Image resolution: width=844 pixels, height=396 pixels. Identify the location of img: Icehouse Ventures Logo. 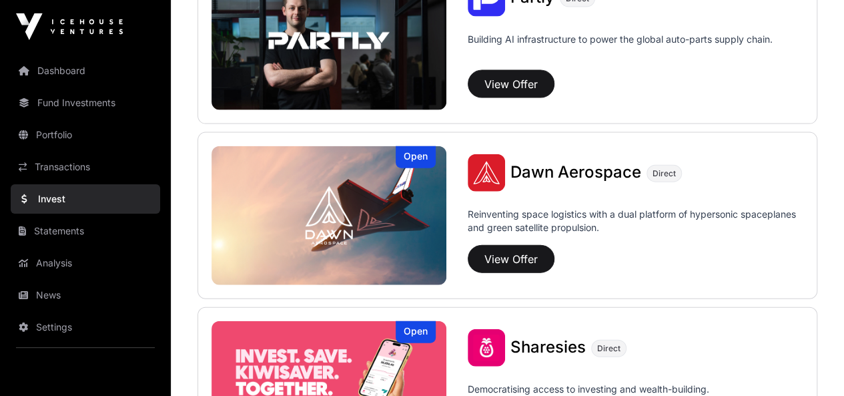
(69, 27).